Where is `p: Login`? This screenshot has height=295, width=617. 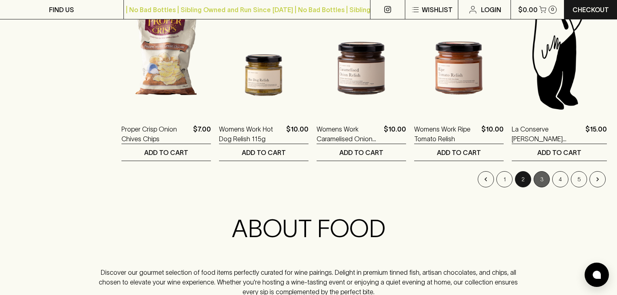 p: Login is located at coordinates (491, 10).